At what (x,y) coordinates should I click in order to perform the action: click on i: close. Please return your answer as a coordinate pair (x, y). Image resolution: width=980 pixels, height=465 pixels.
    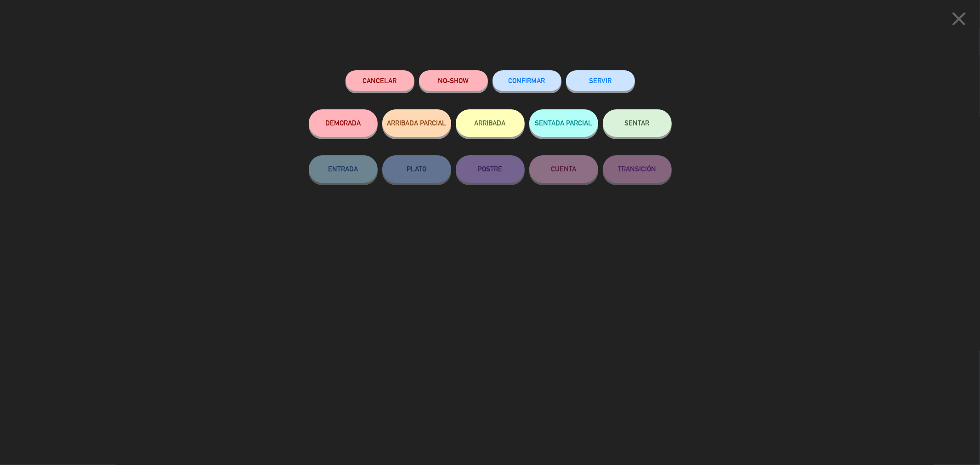
    Looking at the image, I should click on (959, 19).